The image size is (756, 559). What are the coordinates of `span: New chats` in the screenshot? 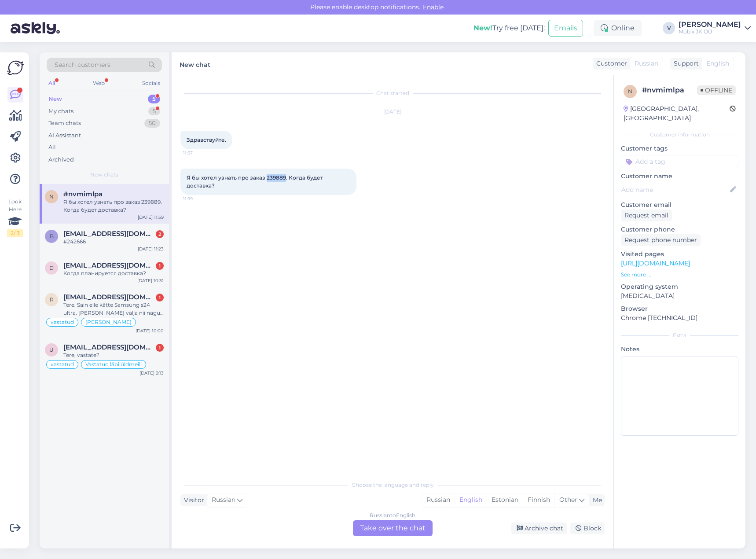 It's located at (104, 175).